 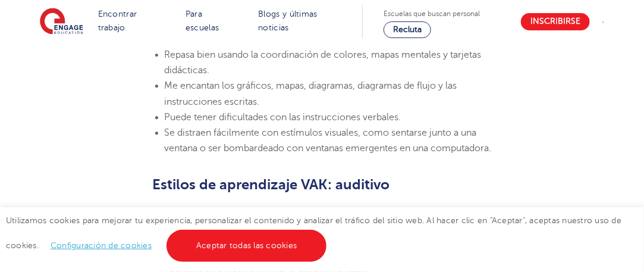 What do you see at coordinates (407, 29) in the screenshot?
I see `font: Recluta` at bounding box center [407, 29].